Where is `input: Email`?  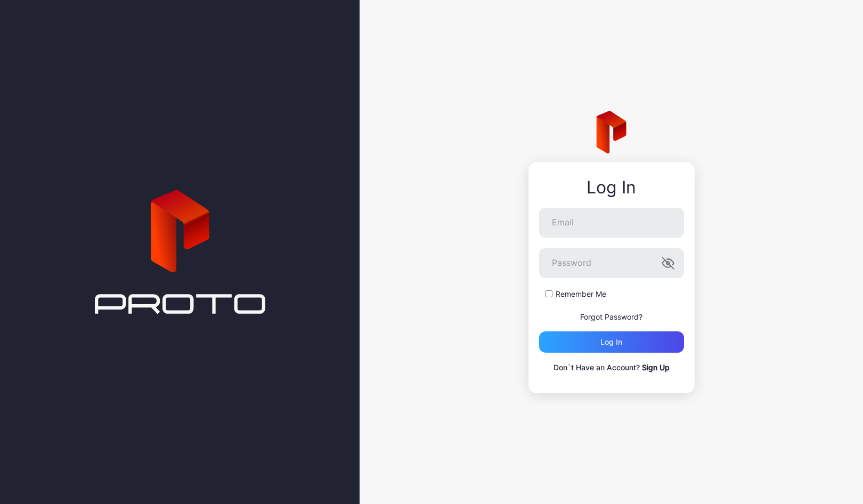 input: Email is located at coordinates (612, 222).